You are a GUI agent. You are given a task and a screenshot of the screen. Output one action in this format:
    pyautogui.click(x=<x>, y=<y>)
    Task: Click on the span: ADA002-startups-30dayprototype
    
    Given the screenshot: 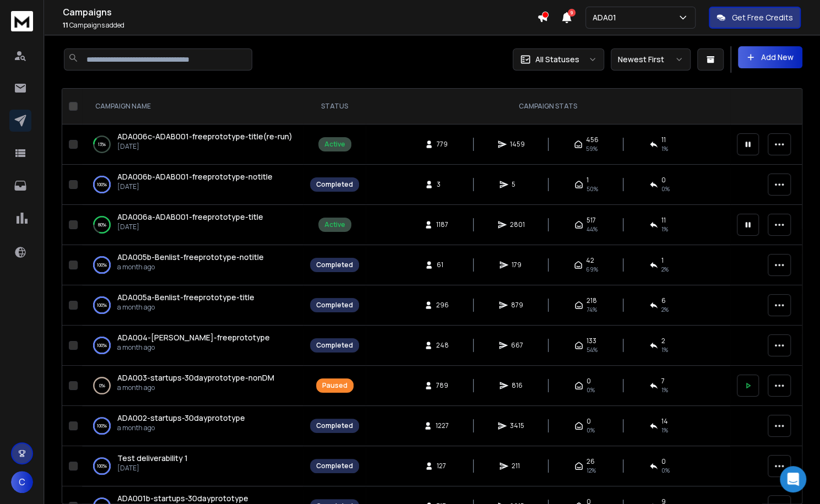 What is the action you would take?
    pyautogui.click(x=181, y=418)
    